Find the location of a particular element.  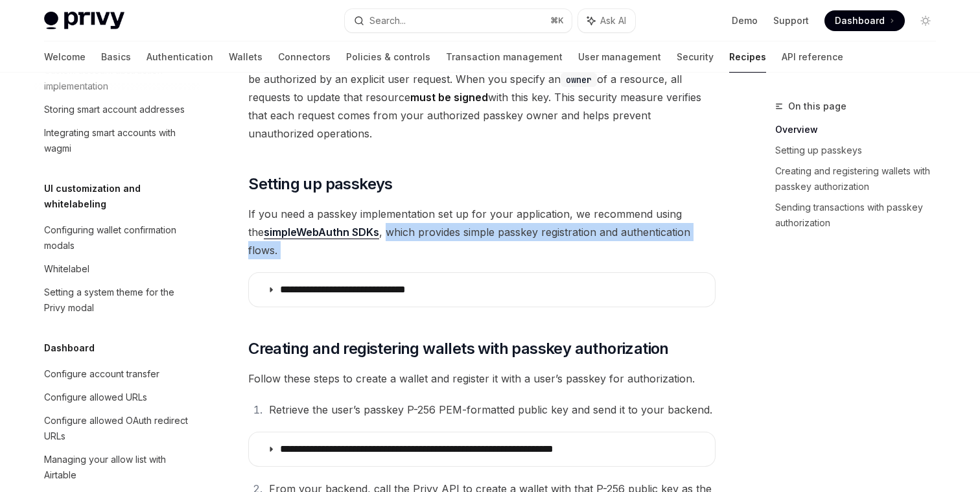

button: Ask AI is located at coordinates (607, 21).